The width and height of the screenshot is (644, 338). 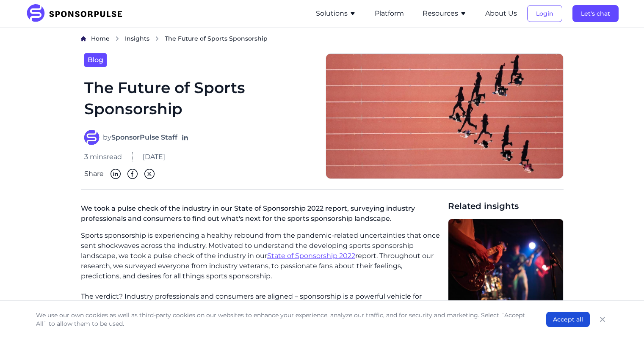 What do you see at coordinates (100, 39) in the screenshot?
I see `a: Home` at bounding box center [100, 39].